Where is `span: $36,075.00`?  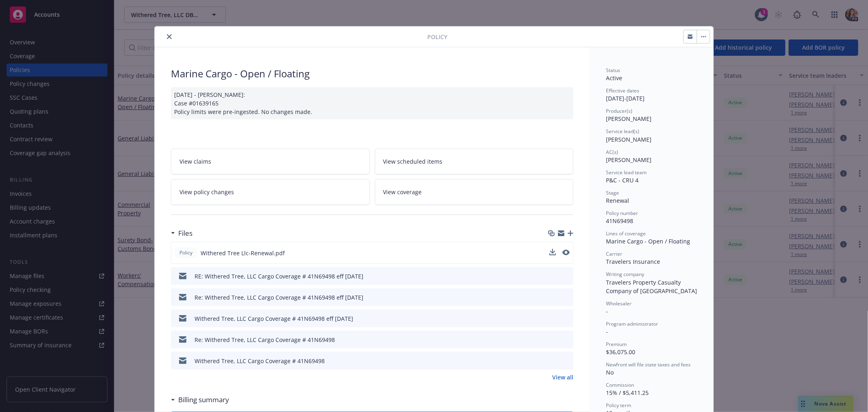 span: $36,075.00 is located at coordinates (621, 352).